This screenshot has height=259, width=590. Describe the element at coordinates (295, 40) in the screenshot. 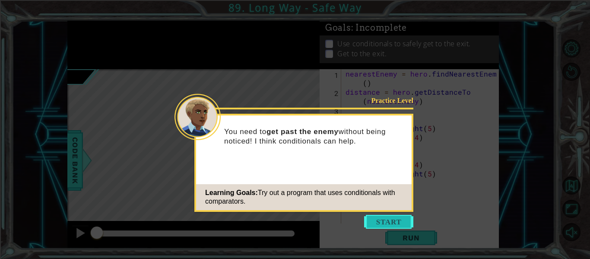

I see `div: Move To ...` at that location.